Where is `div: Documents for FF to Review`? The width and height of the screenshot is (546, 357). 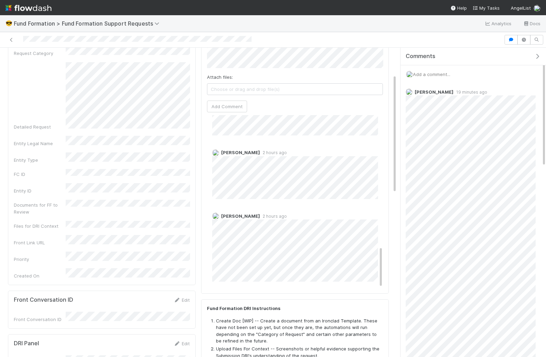 div: Documents for FF to Review is located at coordinates (40, 208).